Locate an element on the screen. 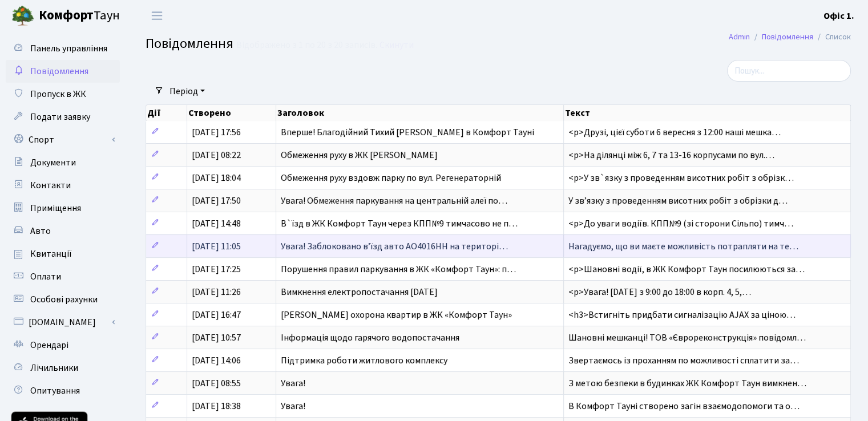 The height and width of the screenshot is (421, 868). span: Подати заявку is located at coordinates (60, 117).